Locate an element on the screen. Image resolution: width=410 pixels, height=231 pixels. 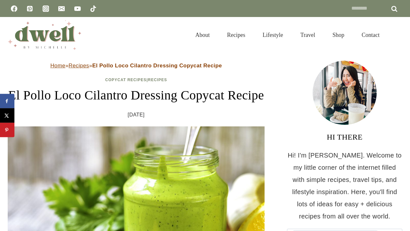
a: Pinterest is located at coordinates (30, 9).